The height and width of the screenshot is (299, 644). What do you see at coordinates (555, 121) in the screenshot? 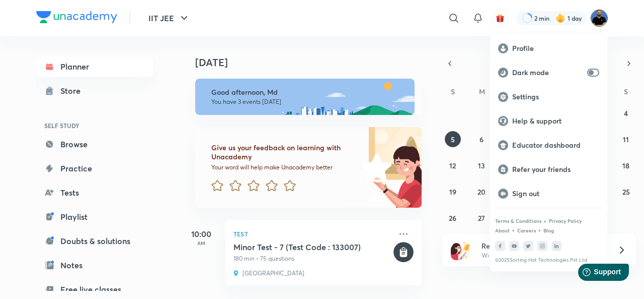
I see `p: Help & support` at bounding box center [555, 121].